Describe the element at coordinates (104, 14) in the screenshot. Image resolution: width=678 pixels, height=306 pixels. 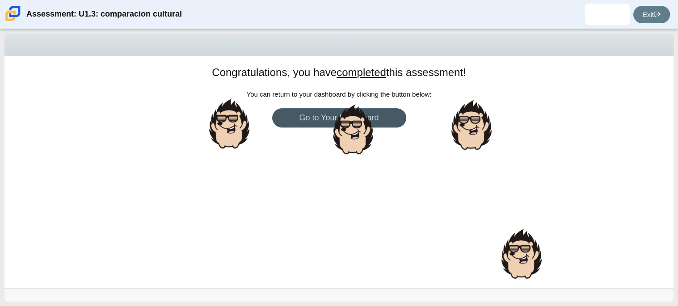
I see `div: Assessment: U1.3: comparacion cultural` at that location.